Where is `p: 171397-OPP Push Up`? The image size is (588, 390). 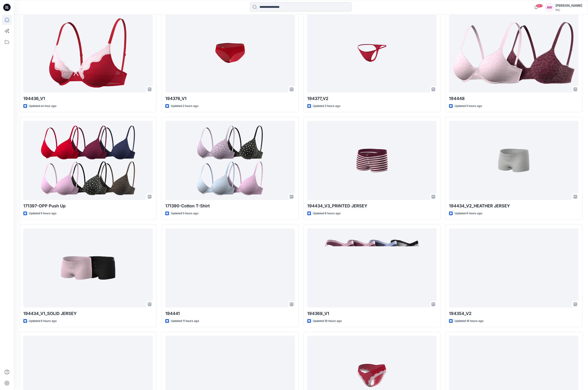 p: 171397-OPP Push Up is located at coordinates (88, 206).